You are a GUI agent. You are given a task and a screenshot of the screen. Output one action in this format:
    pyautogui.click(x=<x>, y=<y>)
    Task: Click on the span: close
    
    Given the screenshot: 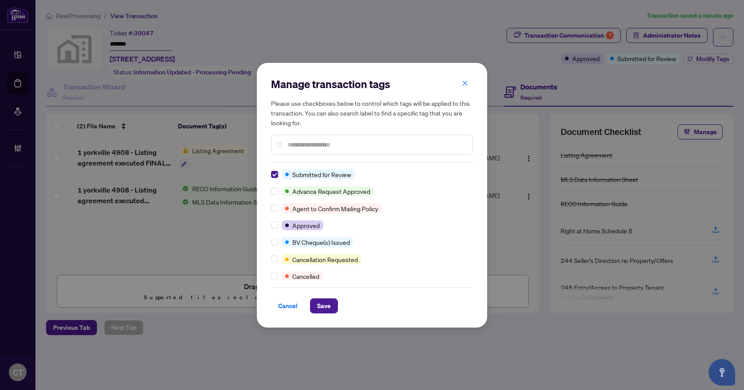 What is the action you would take?
    pyautogui.click(x=465, y=83)
    